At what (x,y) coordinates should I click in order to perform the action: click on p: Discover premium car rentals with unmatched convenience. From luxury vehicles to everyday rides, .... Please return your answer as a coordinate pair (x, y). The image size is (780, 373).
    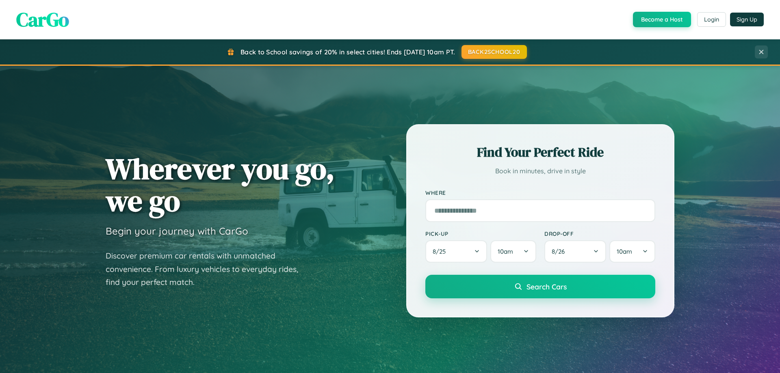
    Looking at the image, I should click on (207, 269).